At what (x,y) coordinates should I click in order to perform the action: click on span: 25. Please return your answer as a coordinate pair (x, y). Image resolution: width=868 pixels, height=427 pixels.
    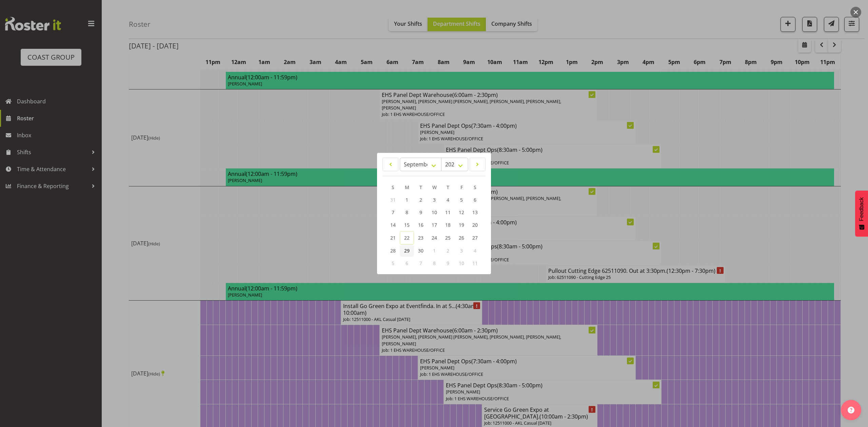
    Looking at the image, I should click on (448, 238).